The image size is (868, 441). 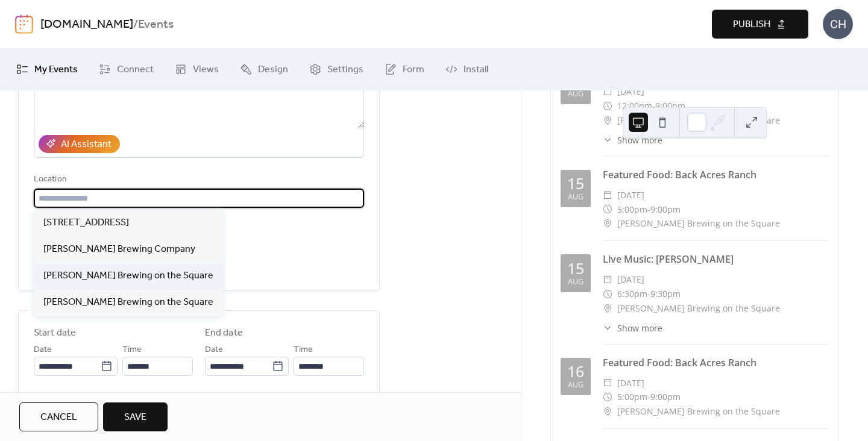 What do you see at coordinates (273, 70) in the screenshot?
I see `span: Design` at bounding box center [273, 70].